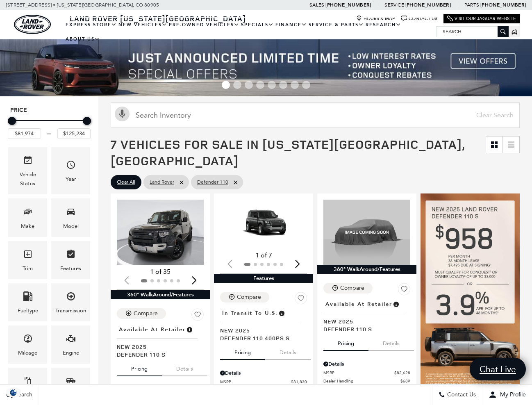 Image resolution: width=532 pixels, height=405 pixels. What do you see at coordinates (367, 381) in the screenshot?
I see `a: Dealer Handling $689` at bounding box center [367, 381].